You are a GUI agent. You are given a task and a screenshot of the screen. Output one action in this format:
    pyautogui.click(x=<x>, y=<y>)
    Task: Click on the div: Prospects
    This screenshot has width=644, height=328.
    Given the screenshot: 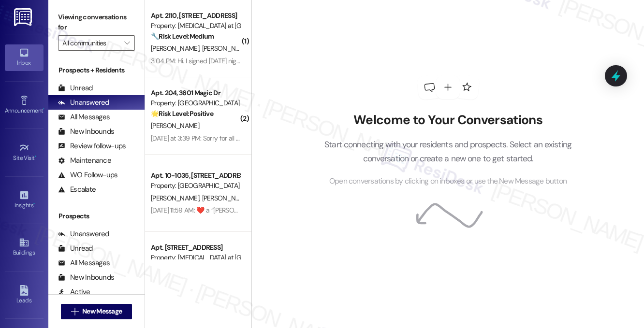 What is the action you would take?
    pyautogui.click(x=96, y=216)
    